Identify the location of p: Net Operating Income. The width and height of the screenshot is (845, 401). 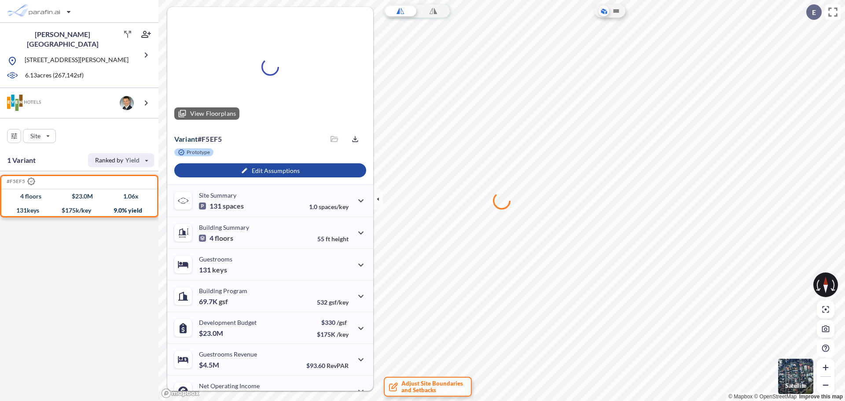
(229, 385).